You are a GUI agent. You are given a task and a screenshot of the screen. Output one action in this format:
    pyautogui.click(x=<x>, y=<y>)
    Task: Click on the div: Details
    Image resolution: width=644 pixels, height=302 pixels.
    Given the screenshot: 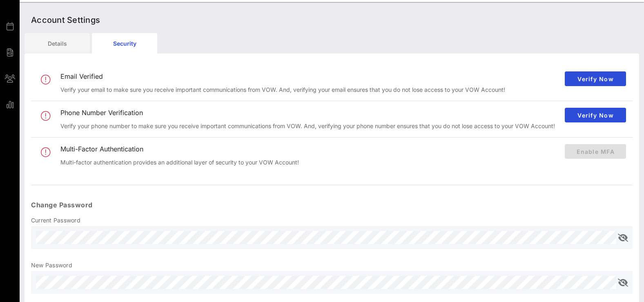 What is the action you would take?
    pyautogui.click(x=57, y=43)
    